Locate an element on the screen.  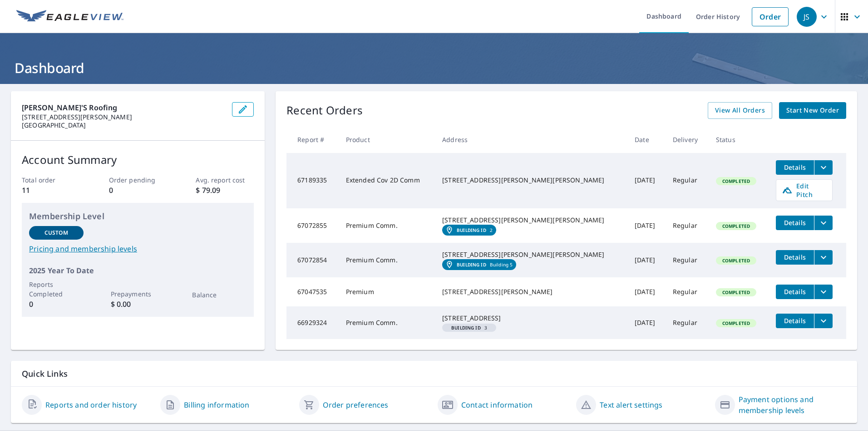
a: Contact information is located at coordinates (496, 405).